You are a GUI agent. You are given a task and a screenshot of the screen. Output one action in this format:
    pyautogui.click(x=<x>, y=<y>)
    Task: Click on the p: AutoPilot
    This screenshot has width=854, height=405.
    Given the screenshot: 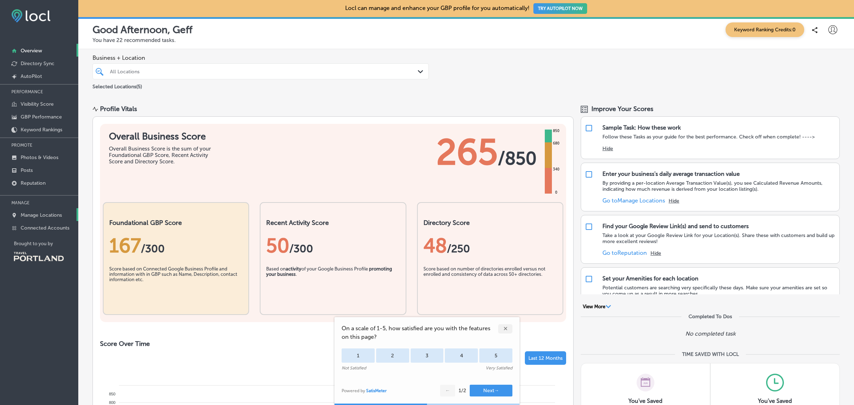 What is the action you would take?
    pyautogui.click(x=31, y=76)
    